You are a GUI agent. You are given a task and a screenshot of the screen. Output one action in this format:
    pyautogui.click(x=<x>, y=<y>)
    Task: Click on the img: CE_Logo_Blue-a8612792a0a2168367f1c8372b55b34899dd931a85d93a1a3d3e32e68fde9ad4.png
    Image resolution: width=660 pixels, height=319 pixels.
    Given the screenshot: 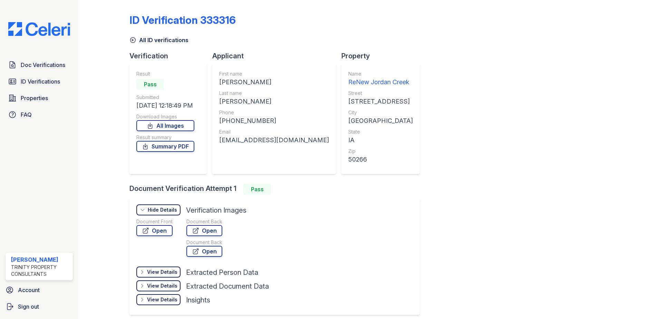 What is the action you would take?
    pyautogui.click(x=39, y=29)
    